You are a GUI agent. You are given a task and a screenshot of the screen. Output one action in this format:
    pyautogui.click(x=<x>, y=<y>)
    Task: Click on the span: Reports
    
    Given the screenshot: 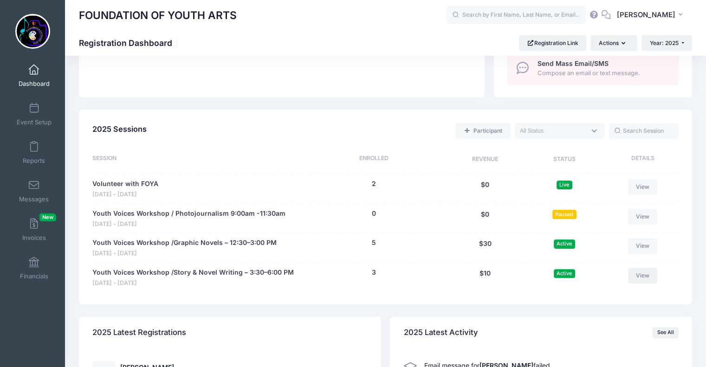 What is the action you would take?
    pyautogui.click(x=34, y=161)
    